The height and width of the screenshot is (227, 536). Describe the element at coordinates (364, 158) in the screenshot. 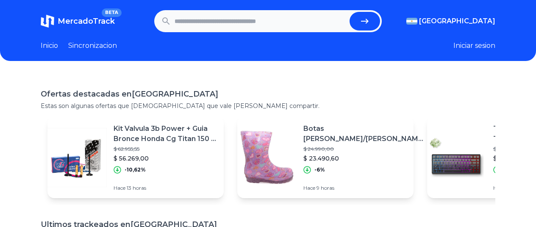

I see `p: $ 23.490,60` at that location.